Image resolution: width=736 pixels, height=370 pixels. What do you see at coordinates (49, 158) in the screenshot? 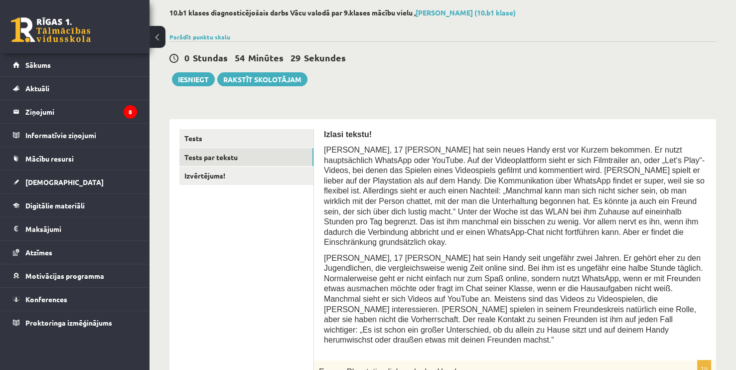
I see `span: Mācību resursi` at bounding box center [49, 158].